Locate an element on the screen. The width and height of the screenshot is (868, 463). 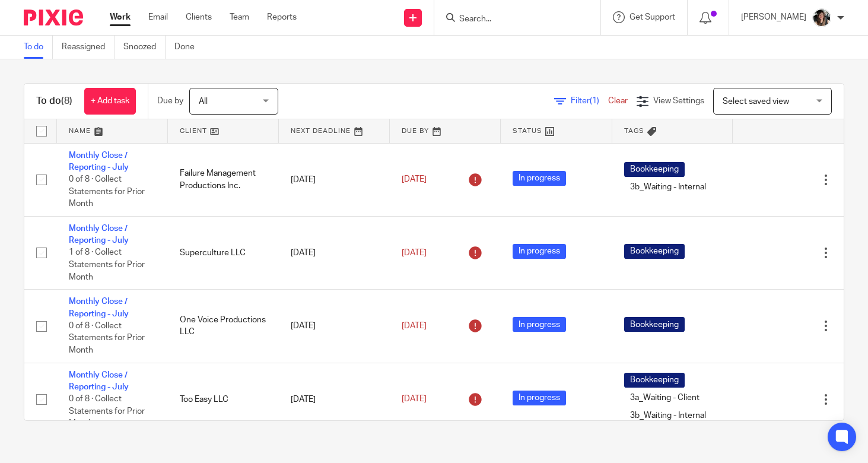
a: Reassigned is located at coordinates (88, 47).